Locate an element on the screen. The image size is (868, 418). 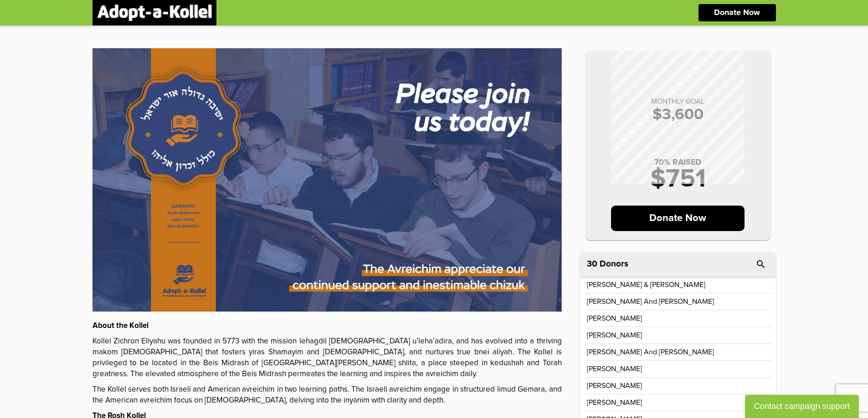
img: logonobg.png is located at coordinates (154, 12).